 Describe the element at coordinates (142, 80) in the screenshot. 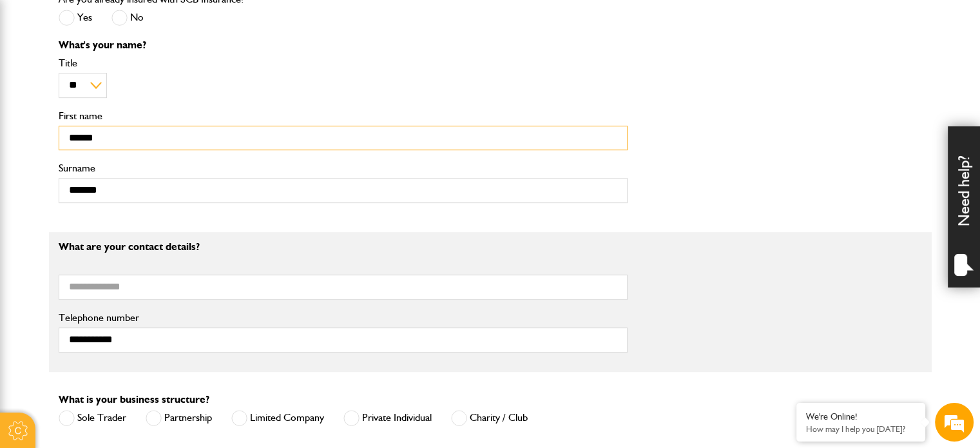

I see `div: Chat with us now` at that location.